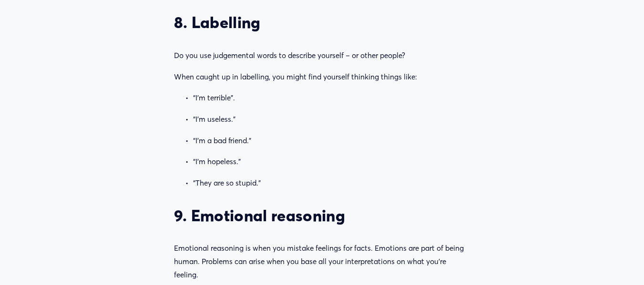 This screenshot has height=285, width=644. Describe the element at coordinates (322, 215) in the screenshot. I see `h3: 9. Emotional reasoning` at that location.